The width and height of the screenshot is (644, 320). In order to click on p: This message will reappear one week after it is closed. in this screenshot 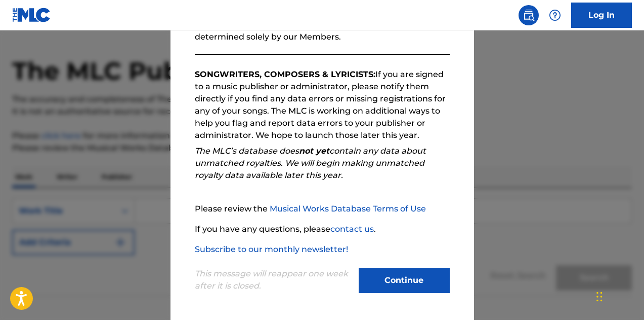, I will do `click(274, 279)`.